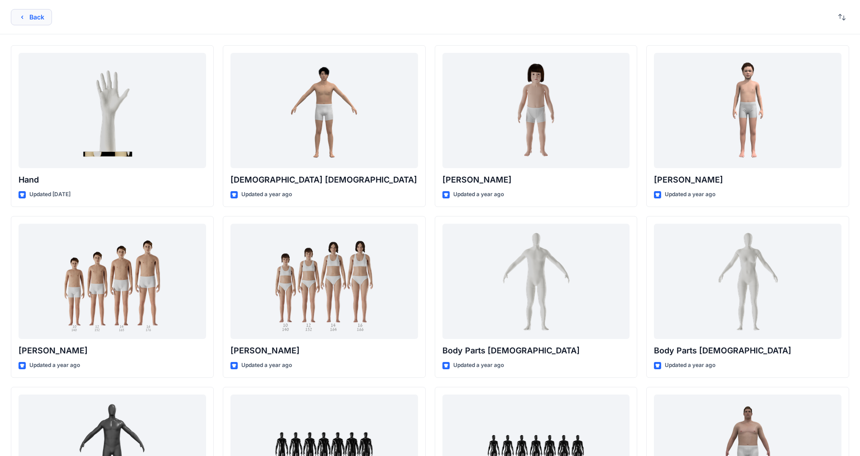  I want to click on a: Emil, so click(747, 110).